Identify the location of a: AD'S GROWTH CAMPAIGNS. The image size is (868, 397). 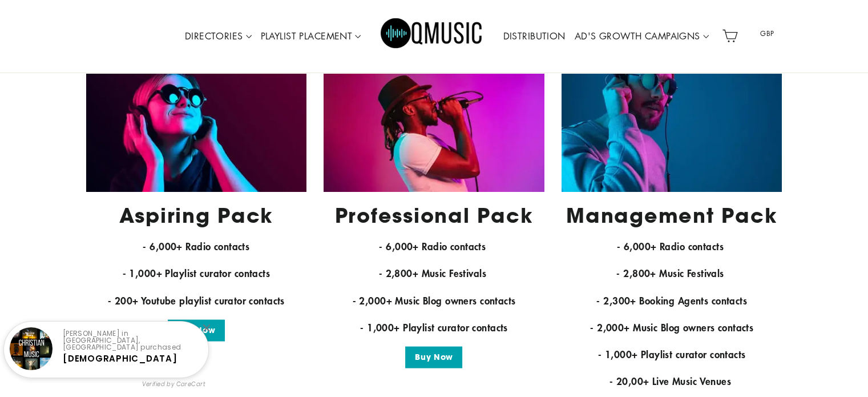
(642, 37).